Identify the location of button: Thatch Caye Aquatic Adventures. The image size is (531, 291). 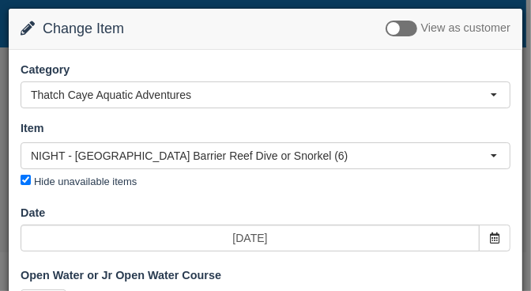
(265, 95).